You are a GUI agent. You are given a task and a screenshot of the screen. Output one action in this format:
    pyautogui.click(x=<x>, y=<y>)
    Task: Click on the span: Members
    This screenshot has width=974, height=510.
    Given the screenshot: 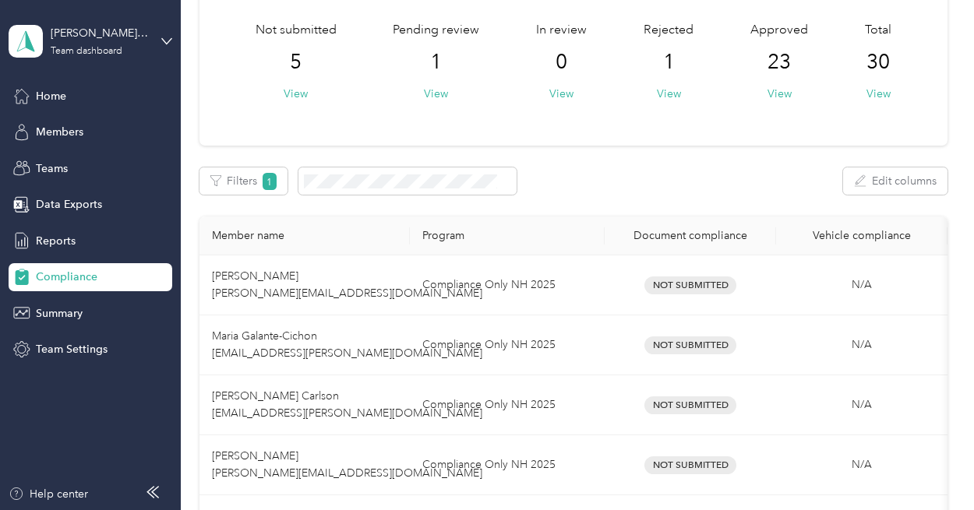 What is the action you would take?
    pyautogui.click(x=59, y=132)
    